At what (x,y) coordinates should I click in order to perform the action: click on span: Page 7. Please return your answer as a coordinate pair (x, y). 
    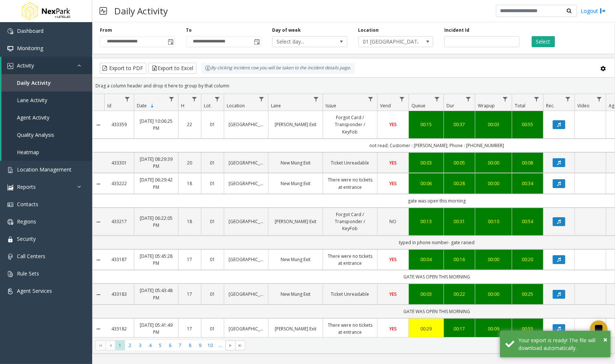
    Looking at the image, I should click on (180, 345).